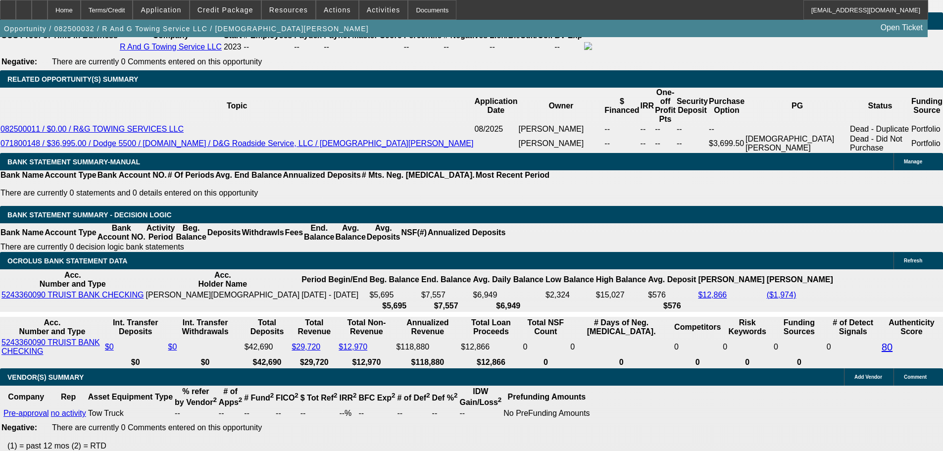 This screenshot has height=451, width=943. Describe the element at coordinates (275, 193) in the screenshot. I see `p: There are currently 0 statements and 0 details entered on this opportunity` at that location.